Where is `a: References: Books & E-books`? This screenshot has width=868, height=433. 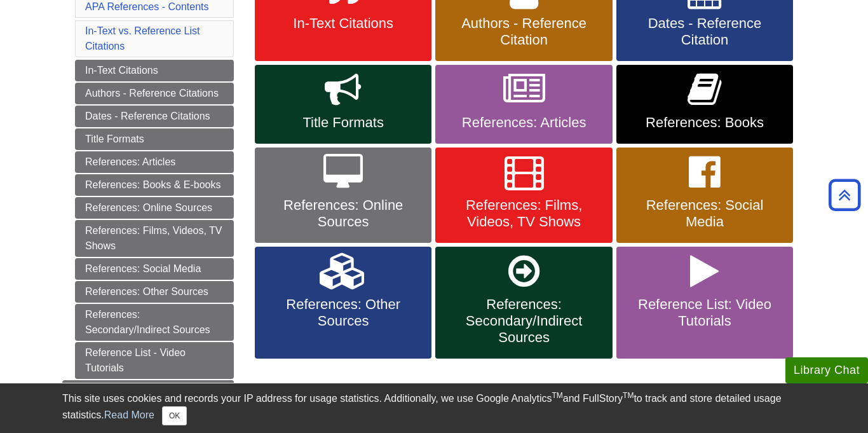
a: References: Books & E-books is located at coordinates (155, 185).